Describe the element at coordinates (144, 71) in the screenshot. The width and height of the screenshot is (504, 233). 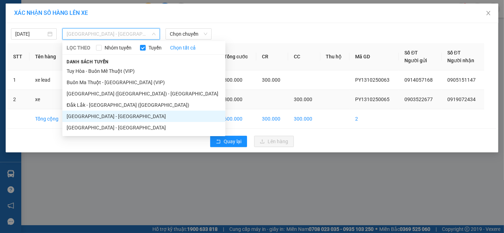
I see `li: Tuy Hòa - Buôn Mê Thuột (VIP)` at that location.